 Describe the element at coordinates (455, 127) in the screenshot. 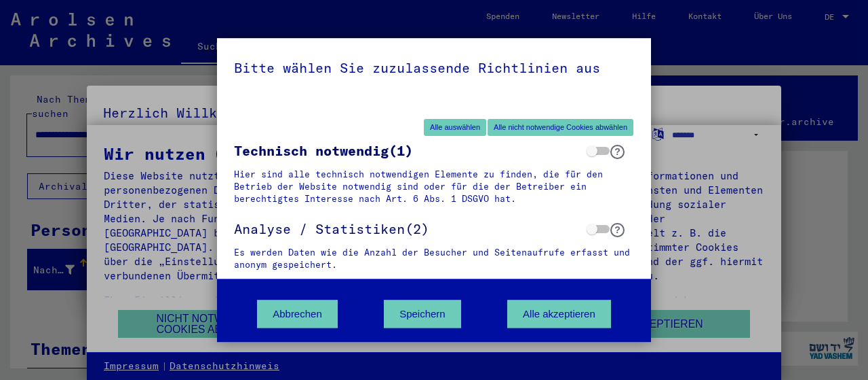

I see `button: Alle auswählen` at that location.